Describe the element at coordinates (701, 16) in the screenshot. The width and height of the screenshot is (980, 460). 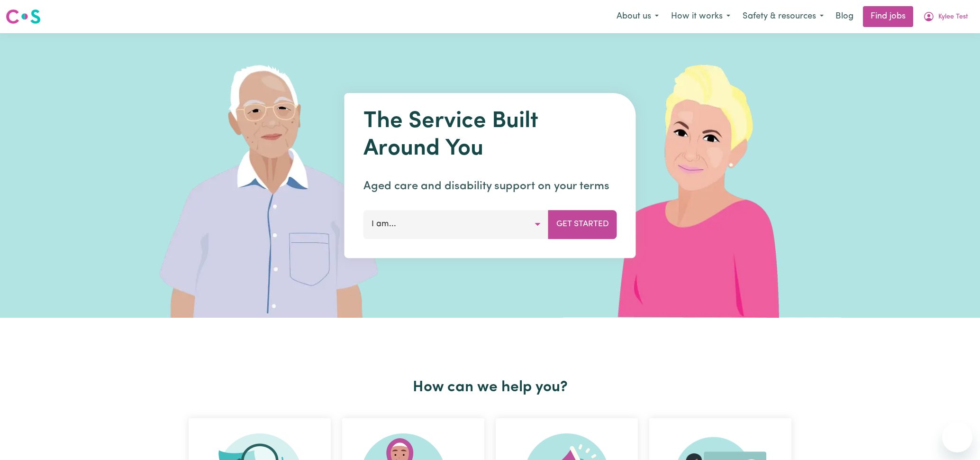
I see `button: How it works` at that location.